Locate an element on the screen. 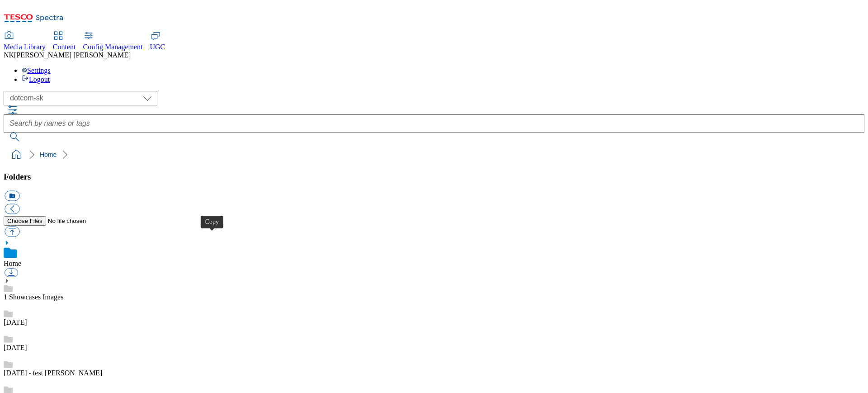  a: Logout is located at coordinates (35, 79).